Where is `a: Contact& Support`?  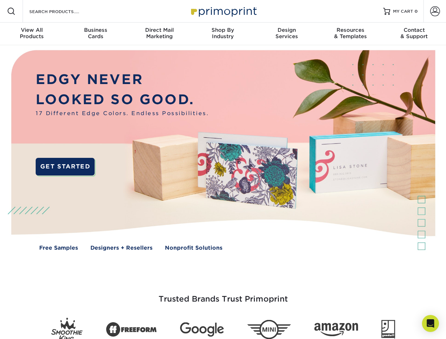 a: Contact& Support is located at coordinates (414, 34).